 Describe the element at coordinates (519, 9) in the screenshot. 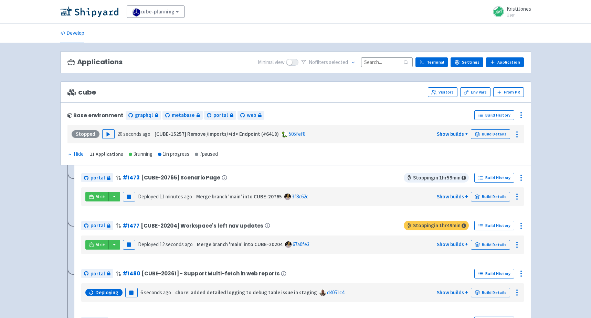

I see `span: KristiJones` at that location.